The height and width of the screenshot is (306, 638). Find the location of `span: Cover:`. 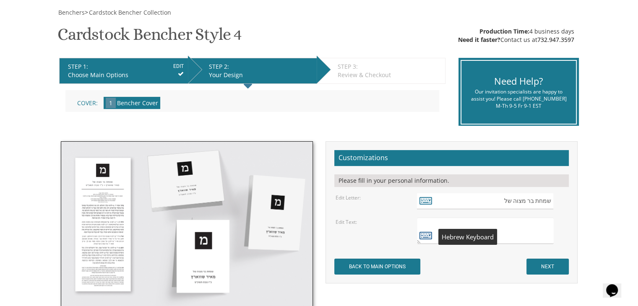

span: Cover: is located at coordinates (87, 103).